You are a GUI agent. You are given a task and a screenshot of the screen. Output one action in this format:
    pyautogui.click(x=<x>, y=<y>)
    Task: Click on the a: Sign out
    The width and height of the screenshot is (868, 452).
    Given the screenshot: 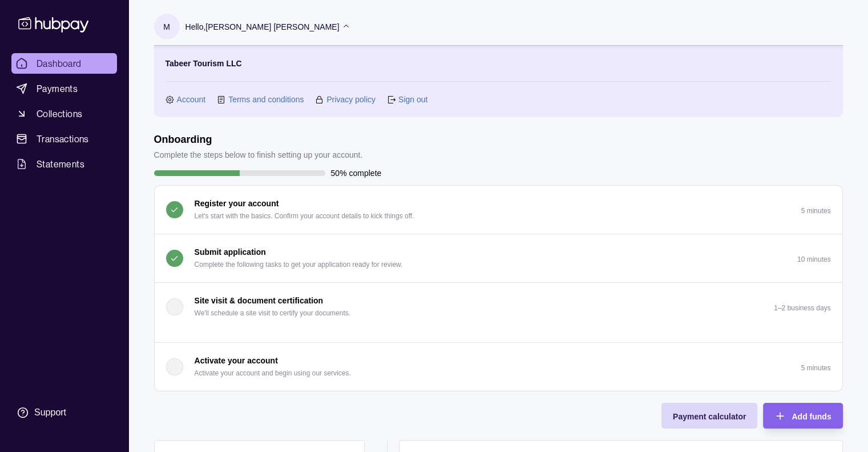 What is the action you would take?
    pyautogui.click(x=412, y=100)
    